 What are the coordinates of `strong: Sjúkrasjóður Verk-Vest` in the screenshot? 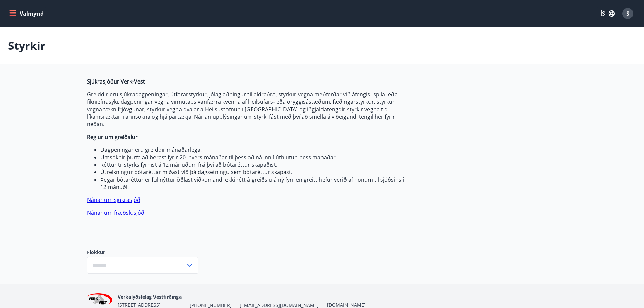 It's located at (116, 82).